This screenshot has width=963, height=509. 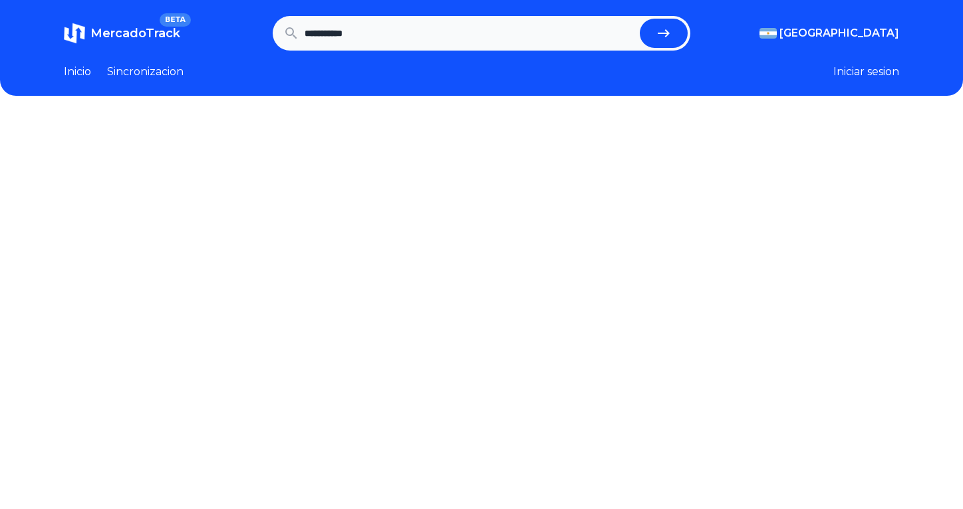 What do you see at coordinates (122, 33) in the screenshot?
I see `a: MercadoTrackBETA` at bounding box center [122, 33].